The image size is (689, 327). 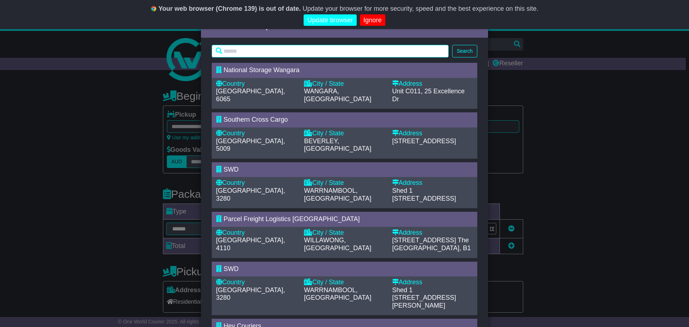 I want to click on span: National Storage Wangara, so click(x=261, y=70).